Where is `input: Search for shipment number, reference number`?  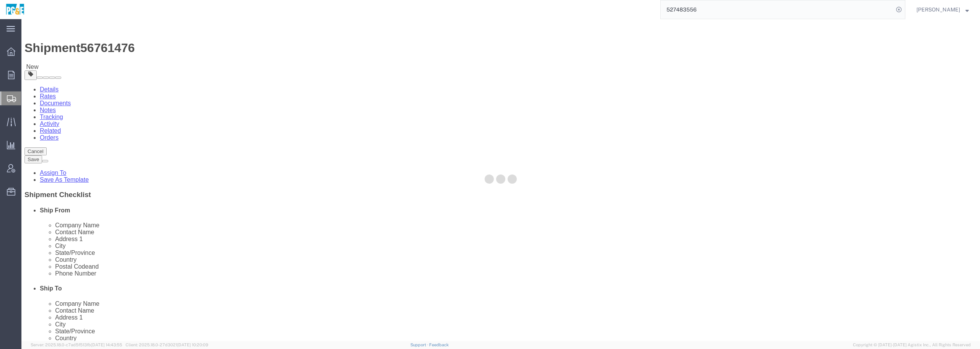 input: Search for shipment number, reference number is located at coordinates (777, 9).